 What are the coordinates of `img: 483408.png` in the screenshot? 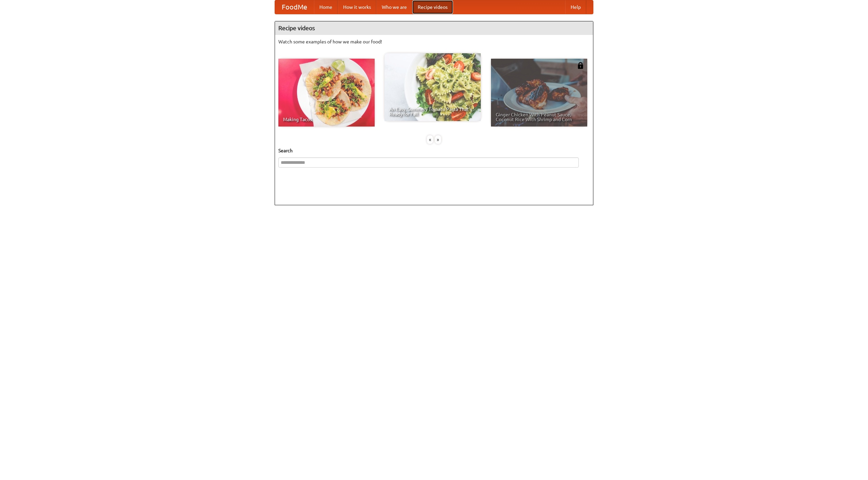 It's located at (581, 65).